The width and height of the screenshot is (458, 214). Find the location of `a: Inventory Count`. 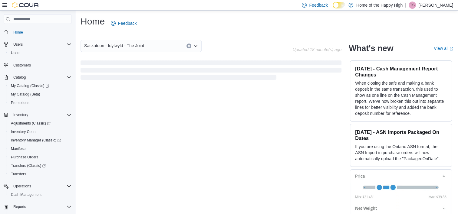

a: Inventory Count is located at coordinates (24, 132).